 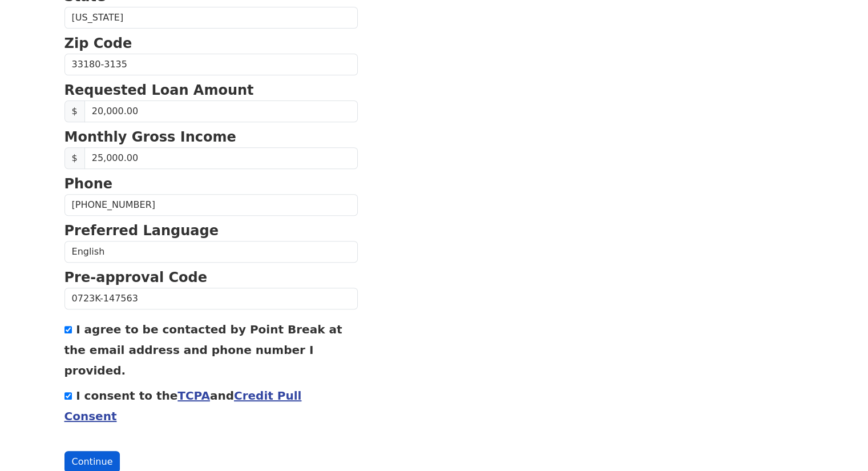 I want to click on strong: Pre-approval Code, so click(x=136, y=277).